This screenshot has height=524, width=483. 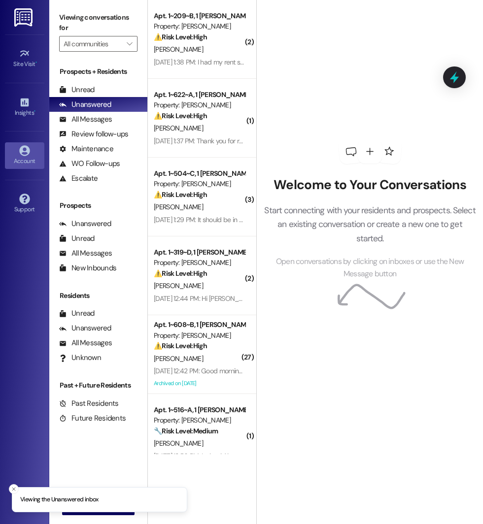 What do you see at coordinates (59, 500) in the screenshot?
I see `p: Viewing the Unanswered inbox` at bounding box center [59, 500].